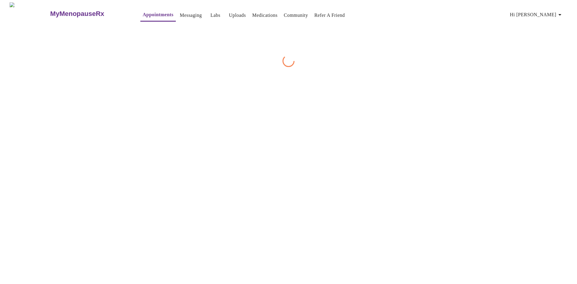  Describe the element at coordinates (89, 14) in the screenshot. I see `a: MyMenopauseRx` at that location.